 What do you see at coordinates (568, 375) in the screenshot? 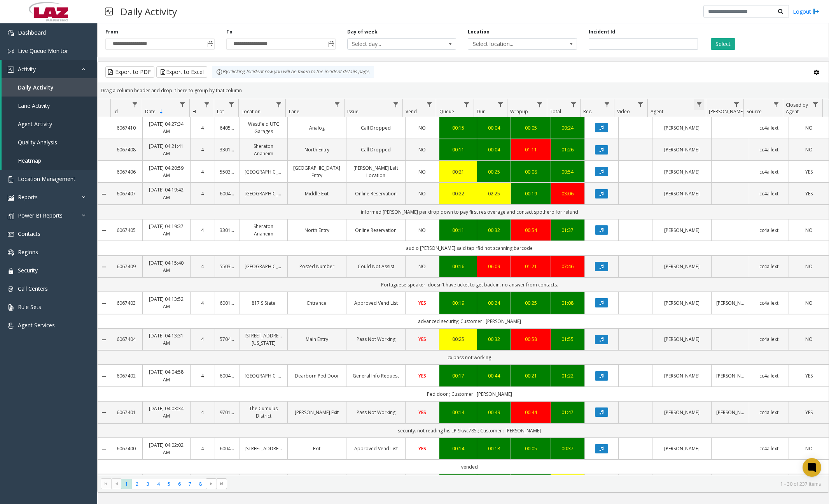
I see `a: 01:22` at bounding box center [568, 375].